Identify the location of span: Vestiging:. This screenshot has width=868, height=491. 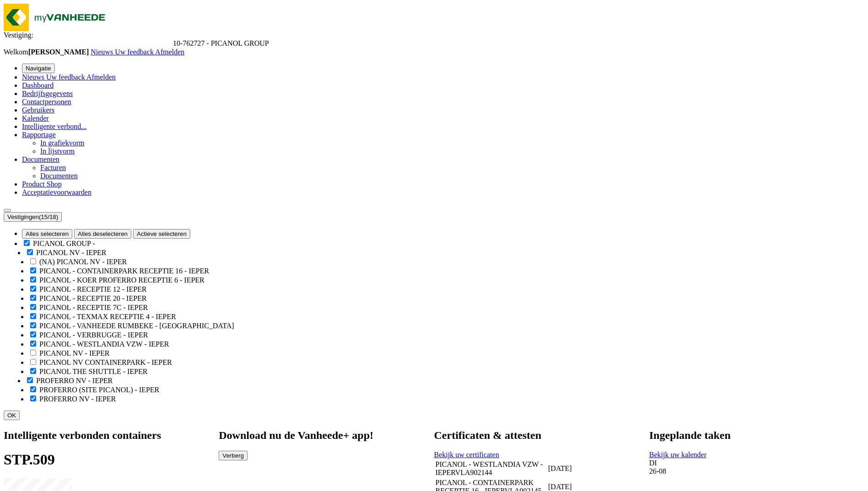
(19, 35).